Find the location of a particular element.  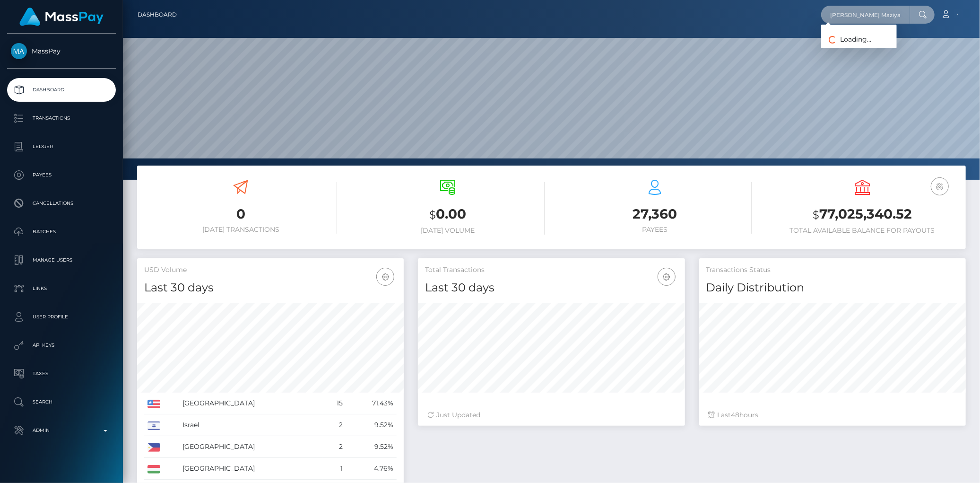

h3: 0.00 is located at coordinates (448, 214).